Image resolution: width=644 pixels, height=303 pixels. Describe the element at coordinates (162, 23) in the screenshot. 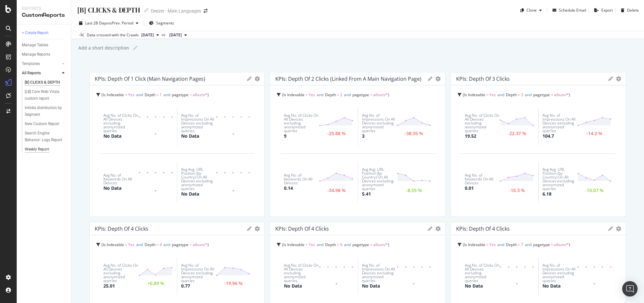

I see `button: Segments` at that location.